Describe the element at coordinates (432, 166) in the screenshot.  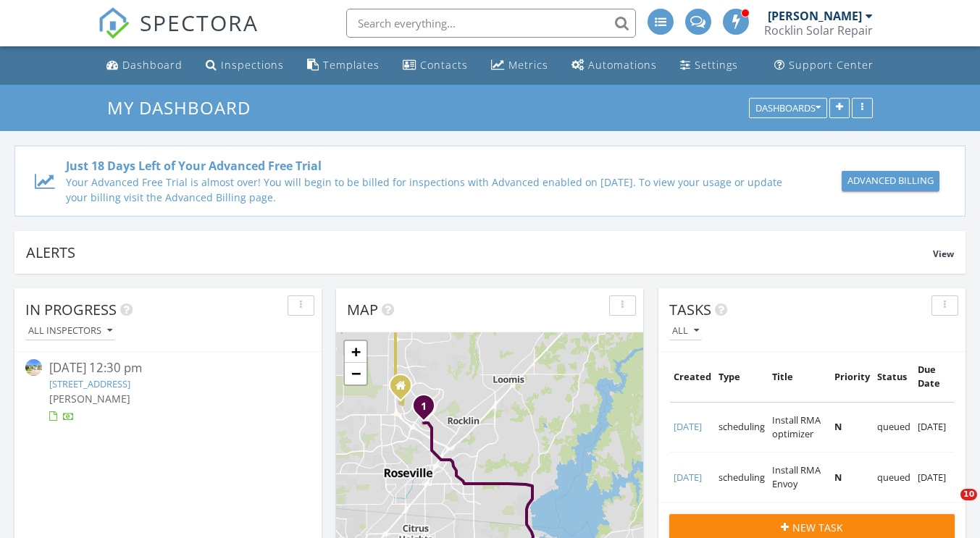
I see `div: Just 18 Days Left of Your Advanced Free Trial` at that location.